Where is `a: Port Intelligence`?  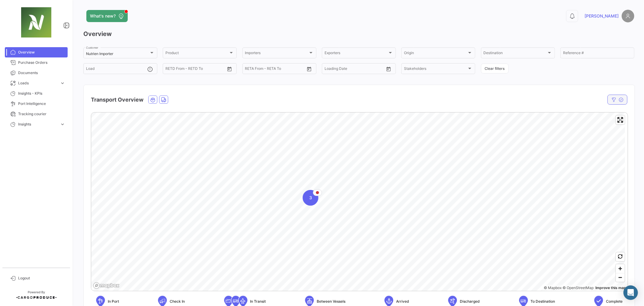
a: Port Intelligence is located at coordinates (36, 104).